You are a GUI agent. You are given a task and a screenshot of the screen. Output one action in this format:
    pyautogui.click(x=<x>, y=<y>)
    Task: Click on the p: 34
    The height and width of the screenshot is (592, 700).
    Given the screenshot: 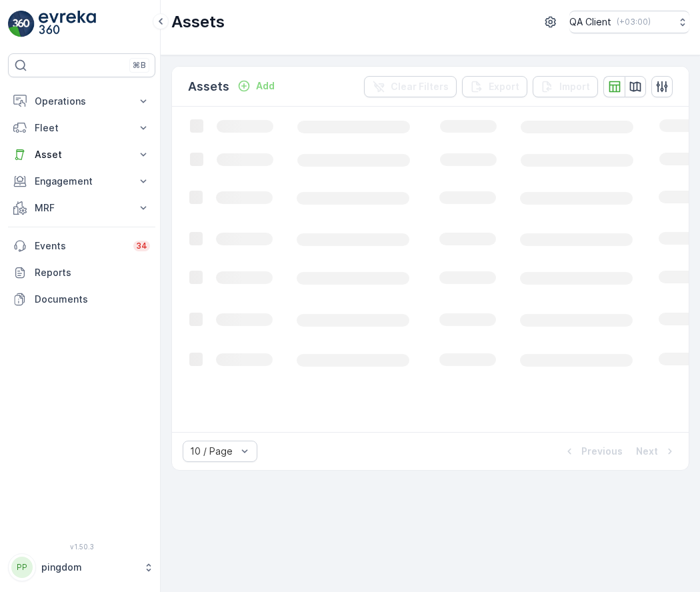 What is the action you would take?
    pyautogui.click(x=141, y=246)
    